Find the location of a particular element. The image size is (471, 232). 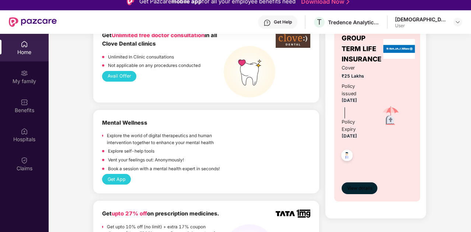

img: svg+xml;base64,PHN2ZyBpZD0iSGVscC0zMngzMiIgeG1sbnM9Imh0dHA6Ly93d3cudzMub3JnLzIwMDAvc3ZnIiB3aWR0aD... is located at coordinates (267, 23).